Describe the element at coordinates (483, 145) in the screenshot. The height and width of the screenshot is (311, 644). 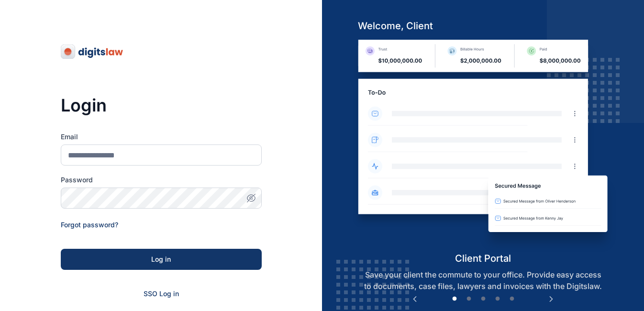
I see `img: client-portal` at that location.